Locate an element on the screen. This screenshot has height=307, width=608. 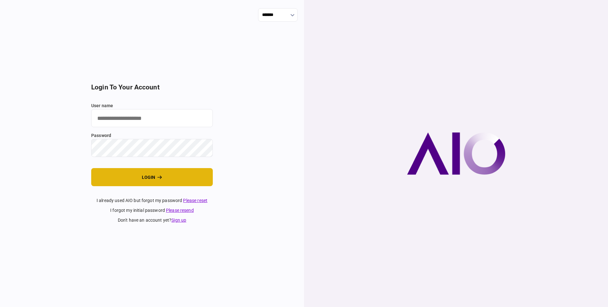
a: Sign up is located at coordinates (179, 220).